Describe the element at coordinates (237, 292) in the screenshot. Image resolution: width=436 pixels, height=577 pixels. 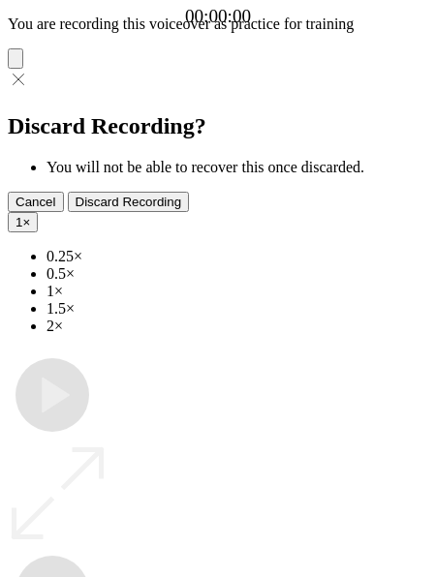
I see `li: 1×` at that location.